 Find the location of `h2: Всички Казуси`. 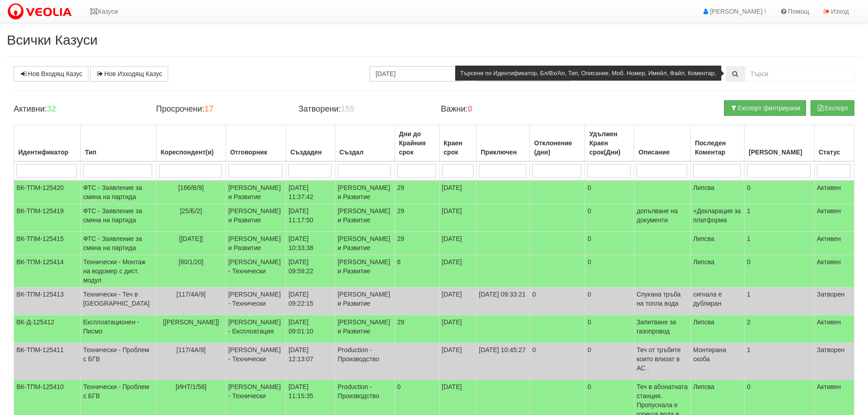

h2: Всички Казуси is located at coordinates (434, 40).